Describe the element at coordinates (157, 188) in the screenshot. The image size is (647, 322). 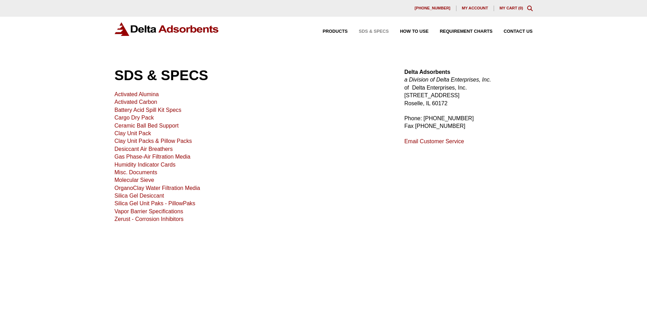
I see `a: OrganoClay Water Filtration Media` at that location.